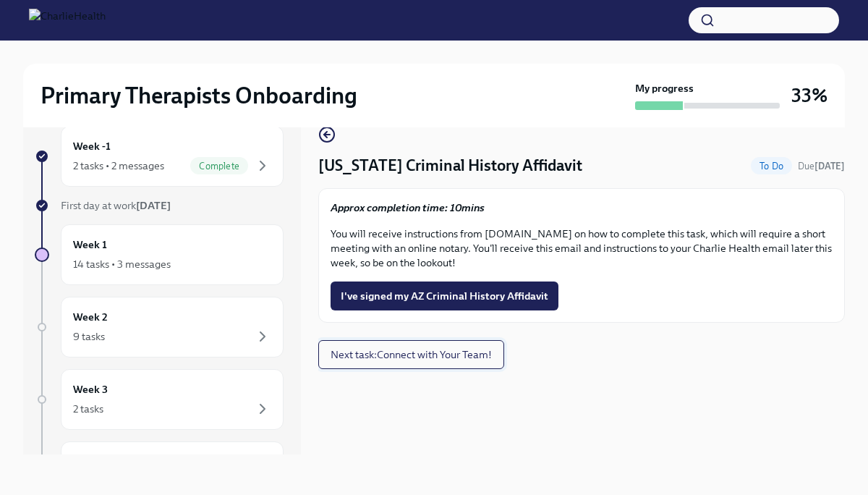 This screenshot has height=495, width=868. What do you see at coordinates (664, 88) in the screenshot?
I see `strong: My progress` at bounding box center [664, 88].